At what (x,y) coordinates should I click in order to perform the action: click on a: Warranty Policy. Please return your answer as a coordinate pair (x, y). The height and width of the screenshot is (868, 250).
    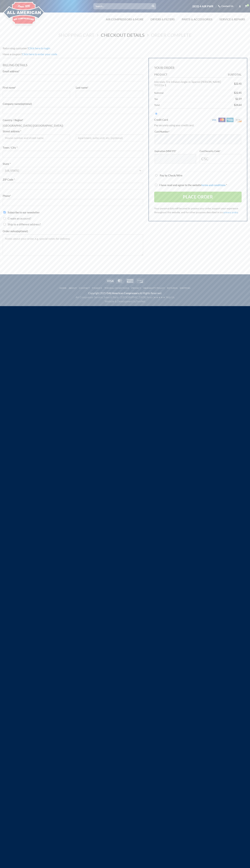
    Looking at the image, I should click on (154, 288).